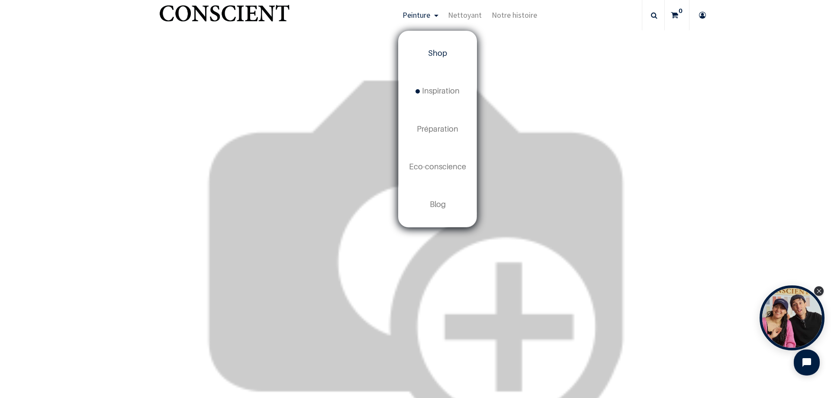  I want to click on sup: 0, so click(680, 11).